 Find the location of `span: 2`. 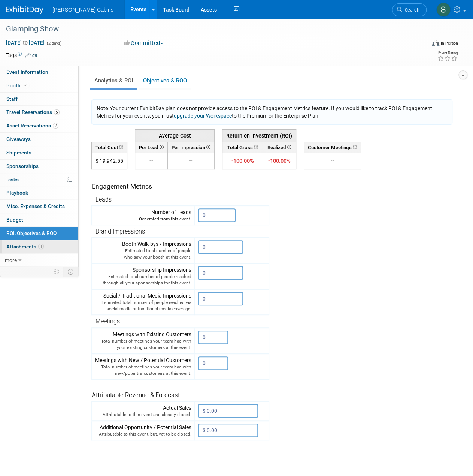

span: 2 is located at coordinates (56, 126).